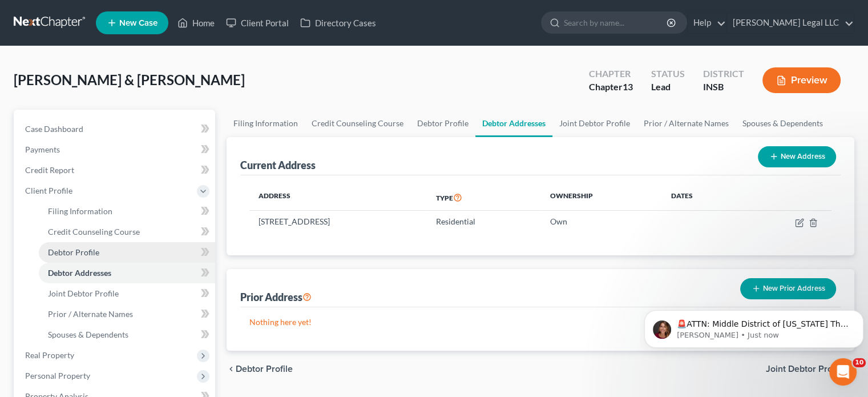  I want to click on a: Help, so click(707, 23).